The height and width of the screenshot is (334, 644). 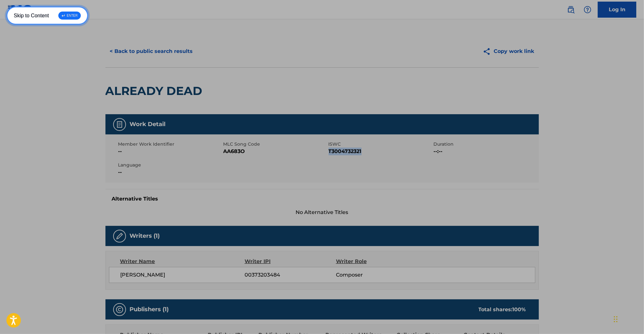 I want to click on div: Chat Widget, so click(x=628, y=319).